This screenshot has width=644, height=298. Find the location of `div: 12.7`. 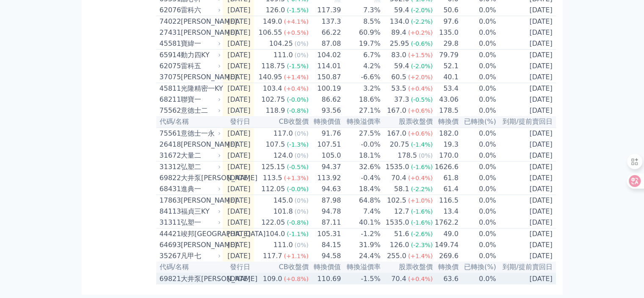

div: 12.7 is located at coordinates (402, 211).